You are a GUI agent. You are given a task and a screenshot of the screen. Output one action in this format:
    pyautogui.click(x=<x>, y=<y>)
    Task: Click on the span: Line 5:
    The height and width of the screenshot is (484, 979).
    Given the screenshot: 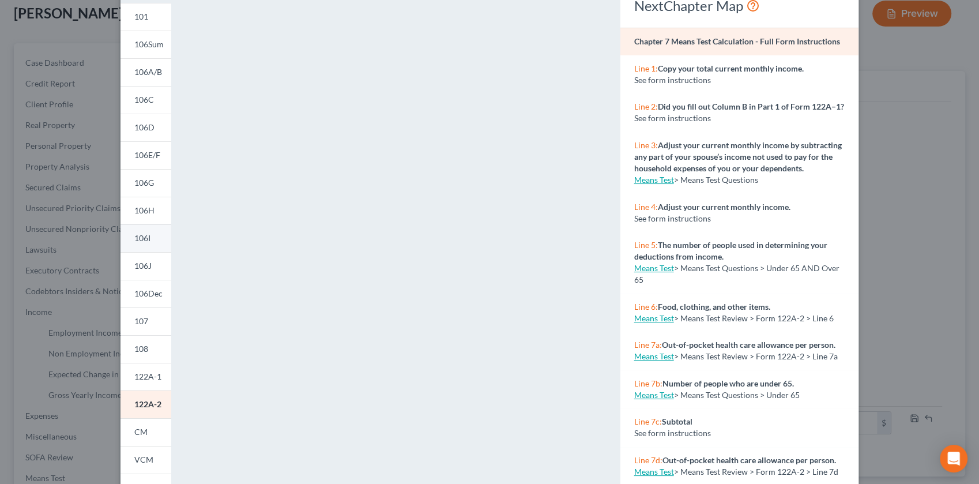 What is the action you would take?
    pyautogui.click(x=646, y=245)
    